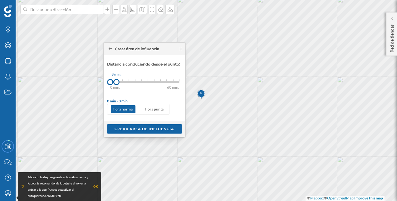 The height and width of the screenshot is (201, 397). I want to click on a: Improve this map, so click(369, 198).